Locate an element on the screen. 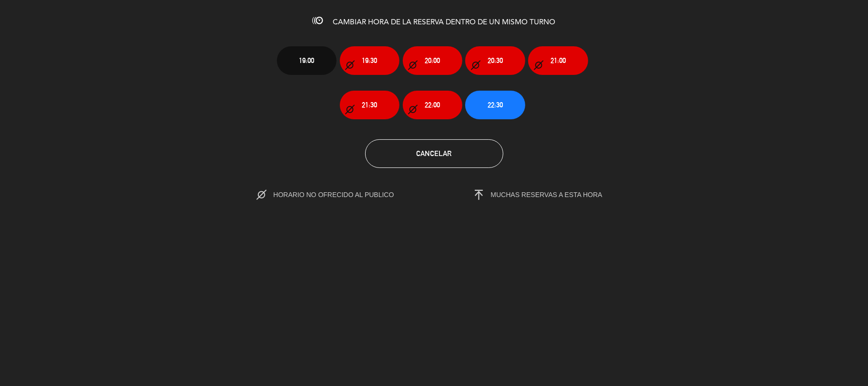  span: 22:30 is located at coordinates (495, 104).